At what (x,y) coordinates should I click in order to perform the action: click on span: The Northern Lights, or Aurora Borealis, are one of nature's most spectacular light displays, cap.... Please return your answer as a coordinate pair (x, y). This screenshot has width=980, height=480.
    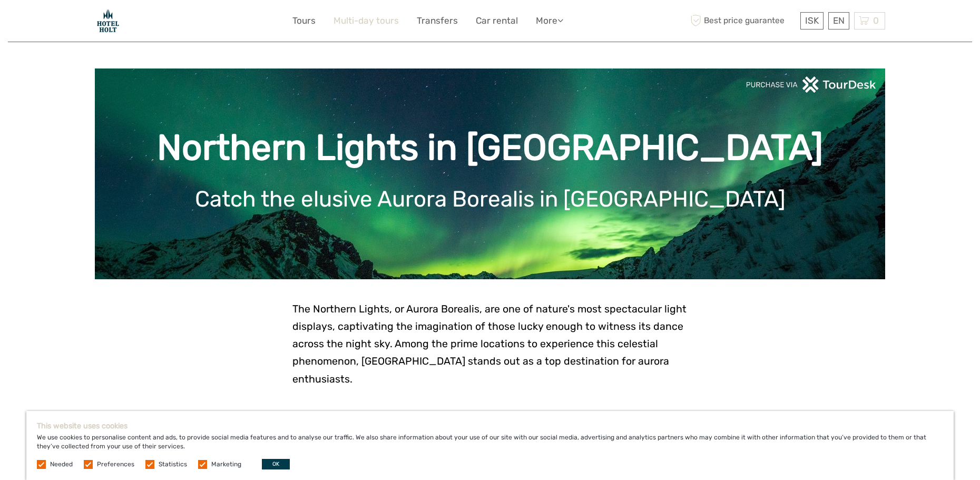
    Looking at the image, I should click on (490, 344).